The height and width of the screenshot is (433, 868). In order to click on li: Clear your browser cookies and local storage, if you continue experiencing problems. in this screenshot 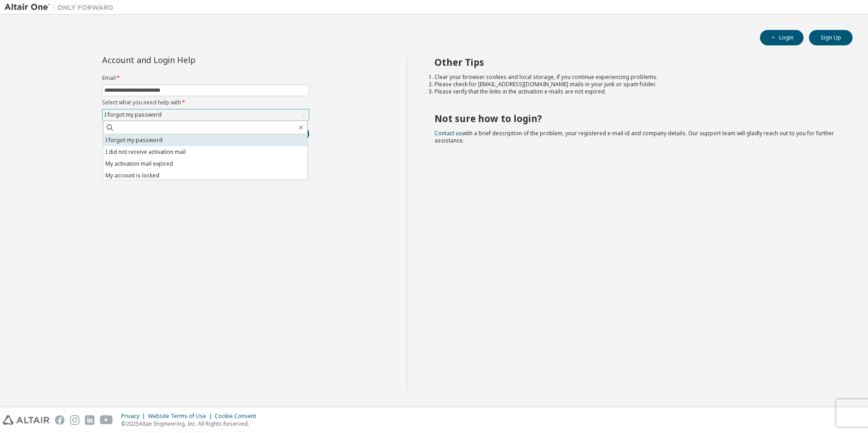, I will do `click(635, 77)`.